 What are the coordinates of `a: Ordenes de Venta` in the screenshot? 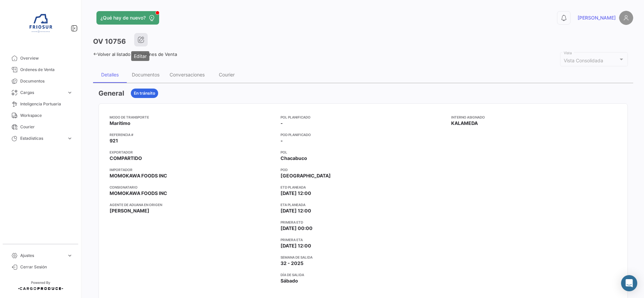 It's located at (41, 69).